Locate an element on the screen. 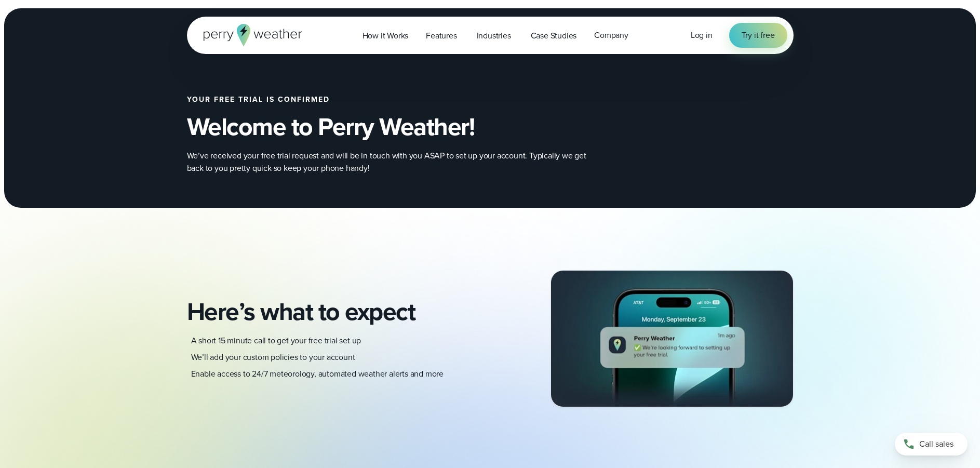  a: How it Works is located at coordinates (385, 36).